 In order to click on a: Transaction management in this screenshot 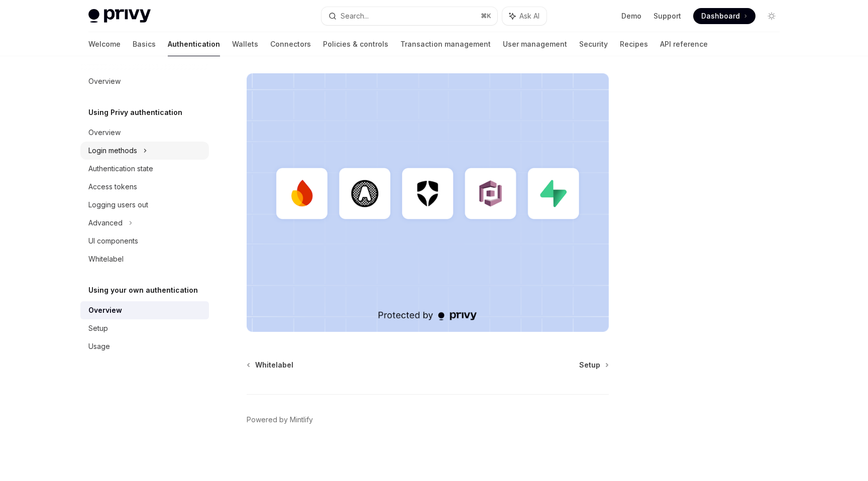, I will do `click(446, 44)`.